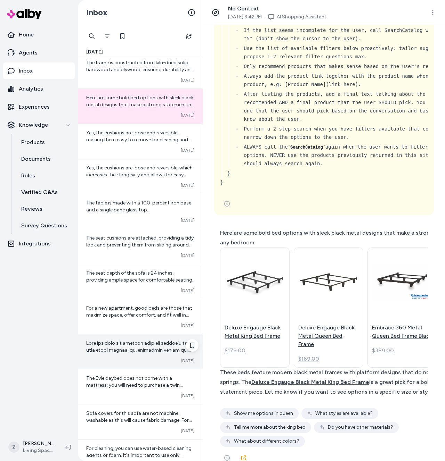 This screenshot has width=445, height=461. Describe the element at coordinates (39, 35) in the screenshot. I see `a: Home` at that location.